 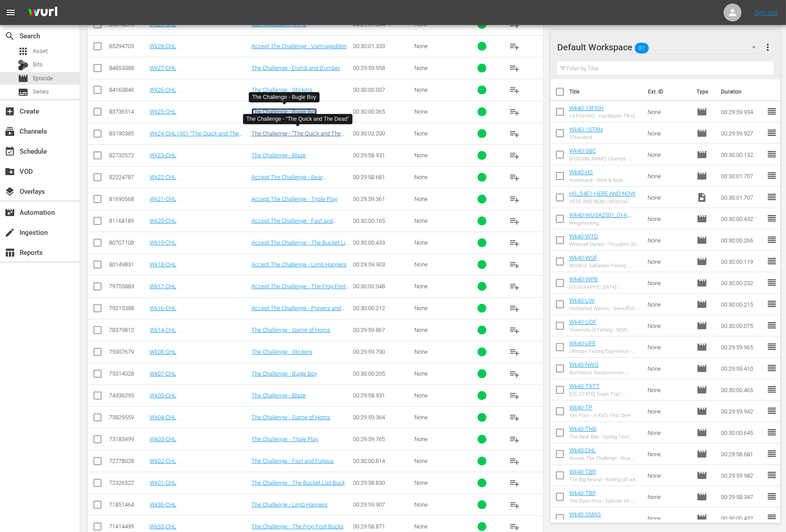 What do you see at coordinates (11, 12) in the screenshot?
I see `span: menu` at bounding box center [11, 12].